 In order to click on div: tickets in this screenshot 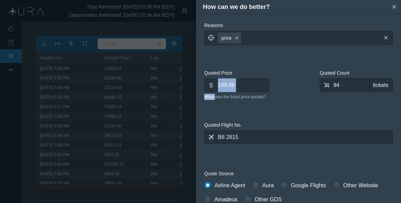, I will do `click(382, 85)`.